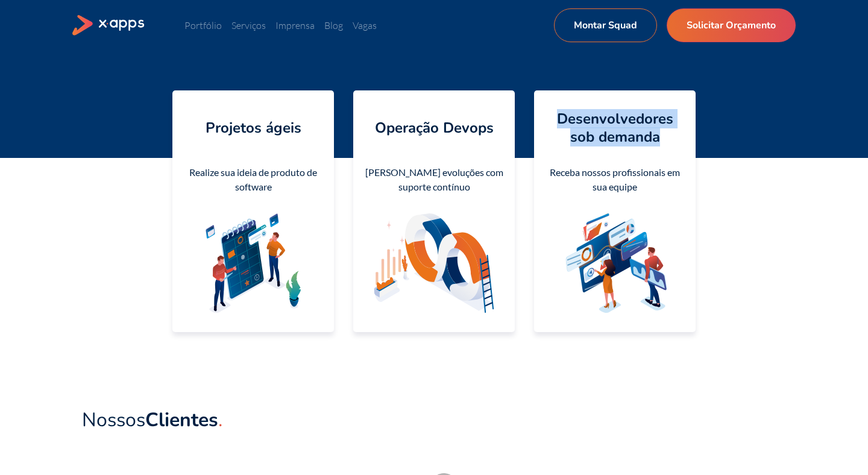  Describe the element at coordinates (365, 25) in the screenshot. I see `a: Vagas` at that location.